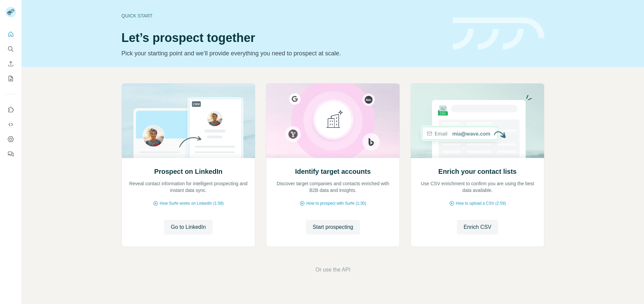 This screenshot has width=644, height=304. What do you see at coordinates (478, 228) in the screenshot?
I see `span: Enrich CSV` at bounding box center [478, 228].